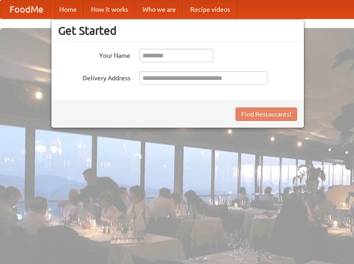 Image resolution: width=354 pixels, height=264 pixels. I want to click on label: Your Name, so click(94, 54).